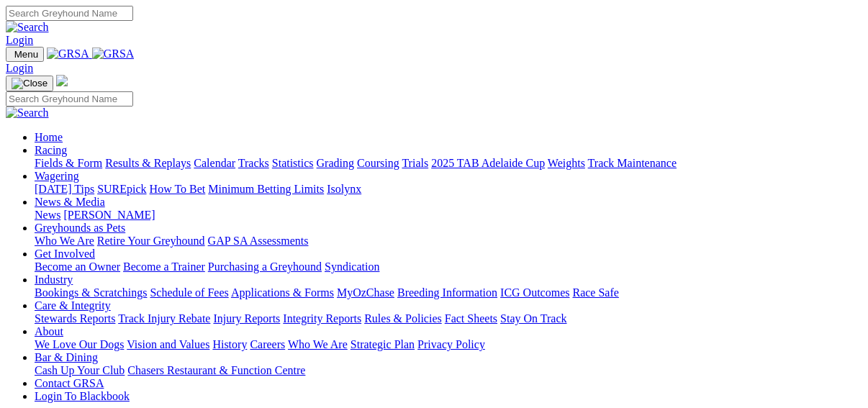 The image size is (868, 408). What do you see at coordinates (29, 83) in the screenshot?
I see `img: Close` at bounding box center [29, 83].